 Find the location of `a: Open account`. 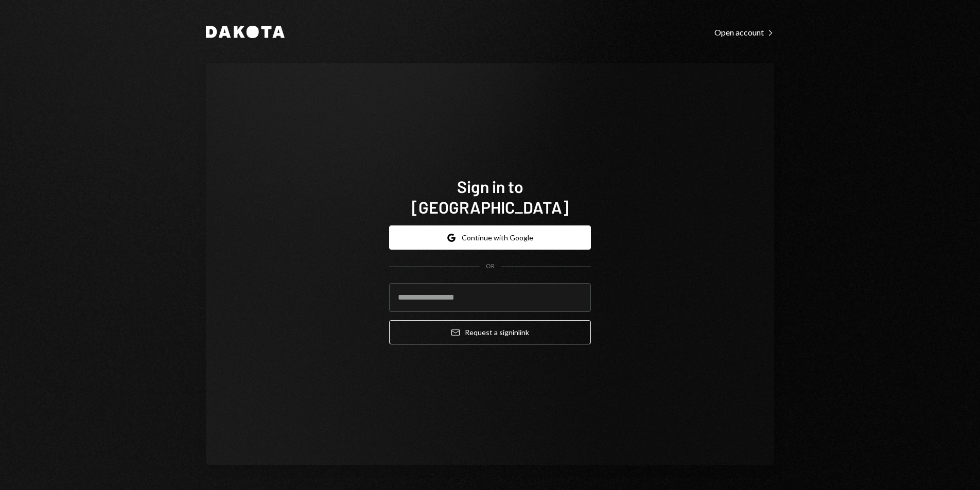

a: Open account is located at coordinates (745, 32).